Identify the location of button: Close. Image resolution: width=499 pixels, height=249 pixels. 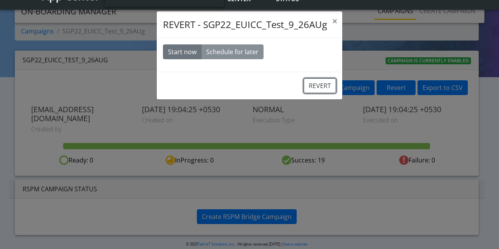
(335, 21).